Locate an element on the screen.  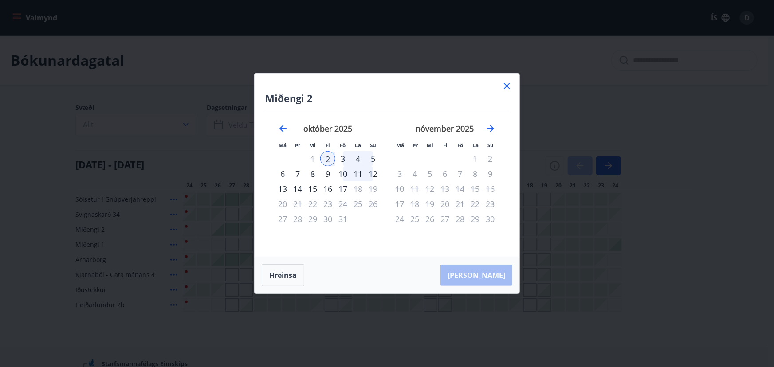
div: 15 is located at coordinates (313, 189).